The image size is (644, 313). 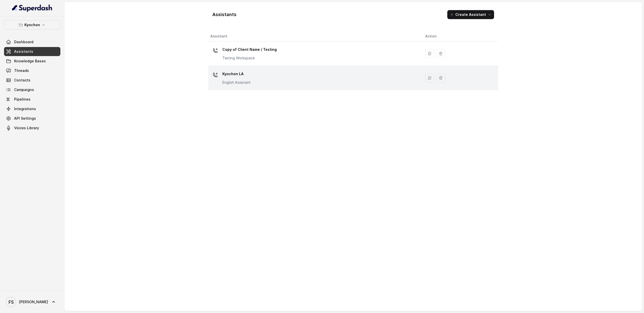 I want to click on h1: Assistants, so click(x=225, y=15).